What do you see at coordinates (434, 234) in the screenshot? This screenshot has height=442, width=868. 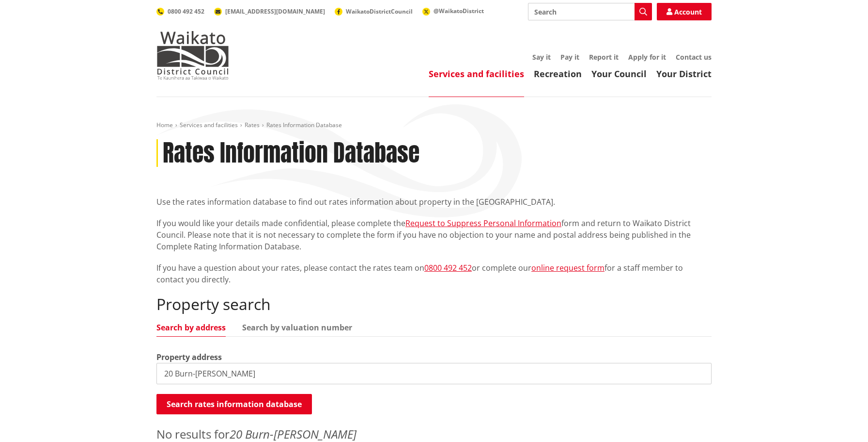 I see `p: If you would like your details made confidential, please complete the form and return to Waikato ...` at bounding box center [434, 234].